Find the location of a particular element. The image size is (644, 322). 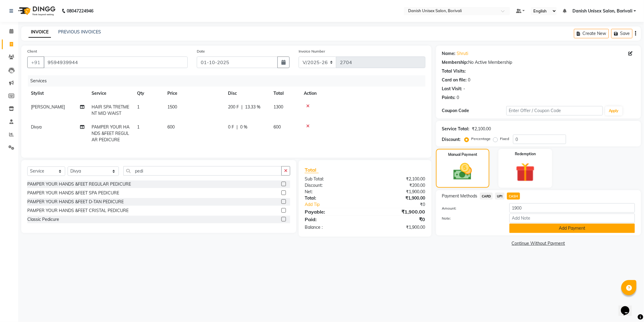

div: Membership: is located at coordinates (455, 62).